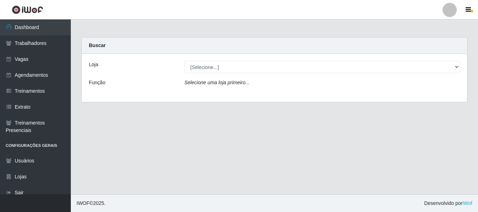  I want to click on a: iWof, so click(467, 203).